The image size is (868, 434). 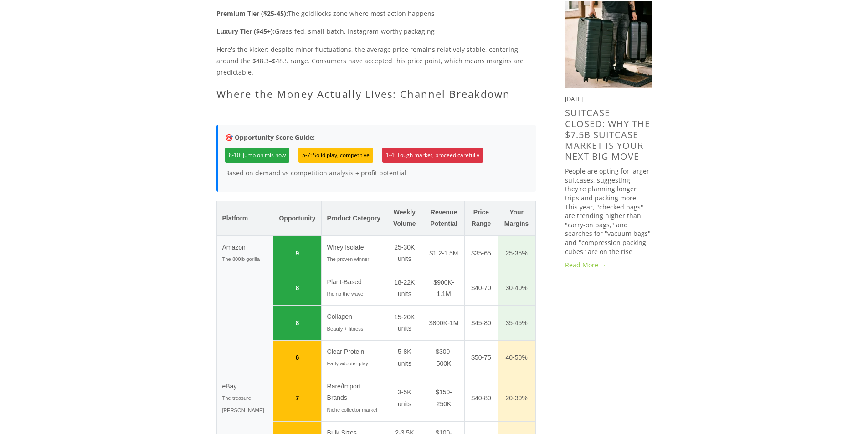 What do you see at coordinates (241, 259) in the screenshot?
I see `small: The 800lb gorilla` at bounding box center [241, 259].